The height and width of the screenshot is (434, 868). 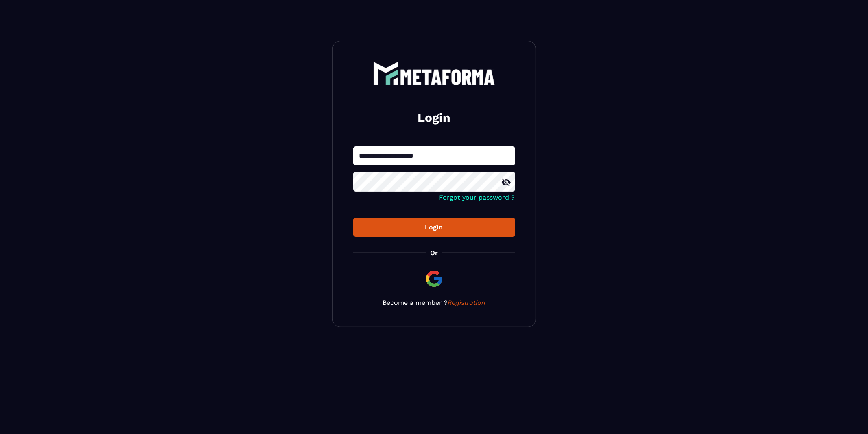 What do you see at coordinates (434, 302) in the screenshot?
I see `p: Become a member ?` at bounding box center [434, 302].